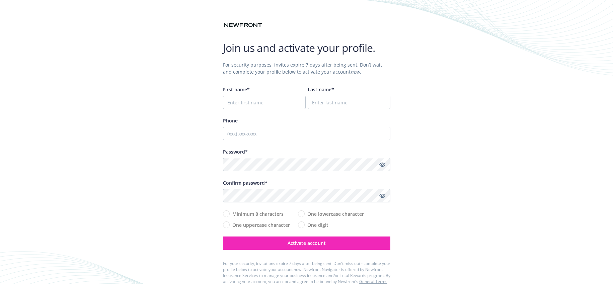  What do you see at coordinates (307, 243) in the screenshot?
I see `button: Activate account` at bounding box center [307, 243].